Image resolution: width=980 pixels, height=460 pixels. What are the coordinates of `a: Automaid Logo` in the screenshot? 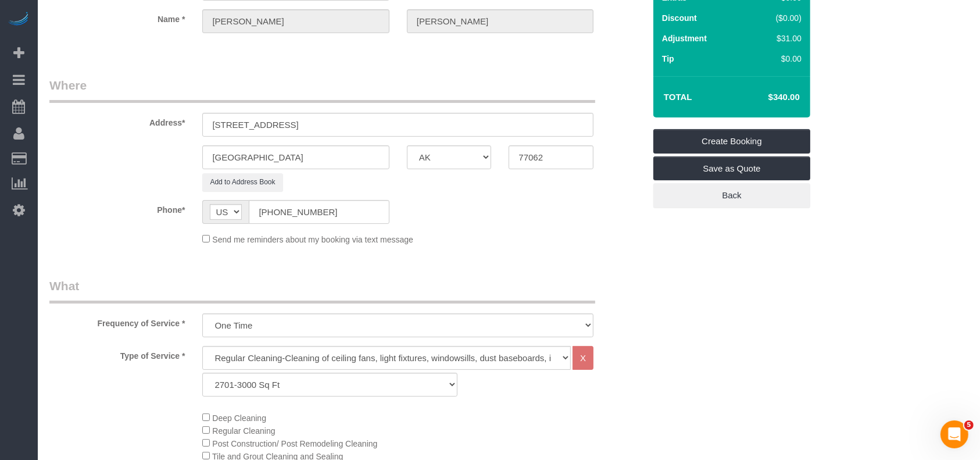 It's located at (19, 19).